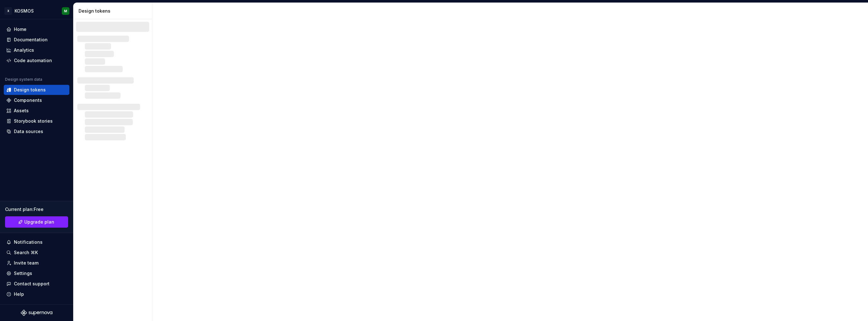 The height and width of the screenshot is (321, 868). I want to click on a: Data sources, so click(37, 131).